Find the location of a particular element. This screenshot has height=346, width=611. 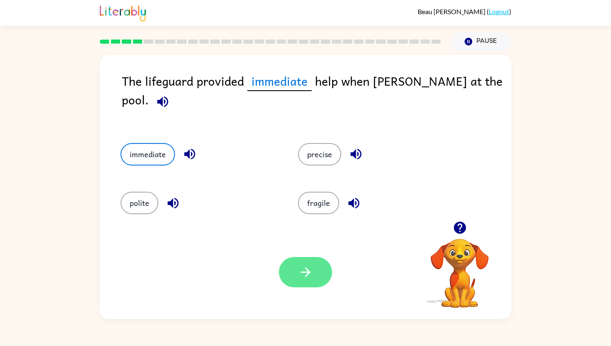

button: fragile is located at coordinates (319, 203).